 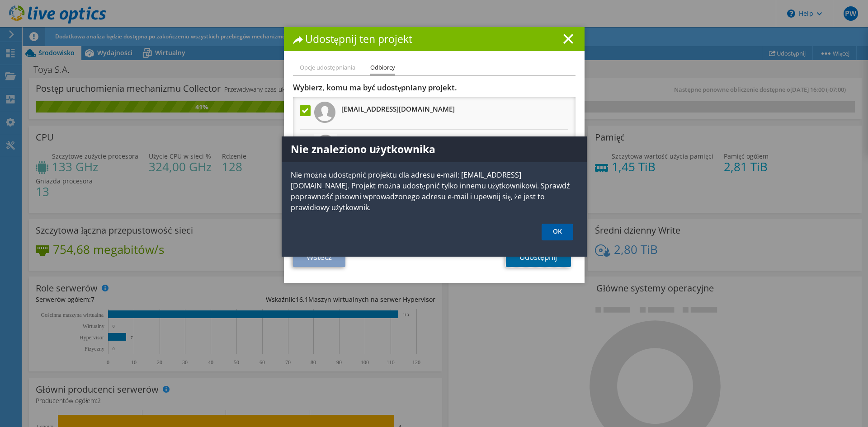 What do you see at coordinates (383, 69) in the screenshot?
I see `li: Odbiorcy` at bounding box center [383, 69].